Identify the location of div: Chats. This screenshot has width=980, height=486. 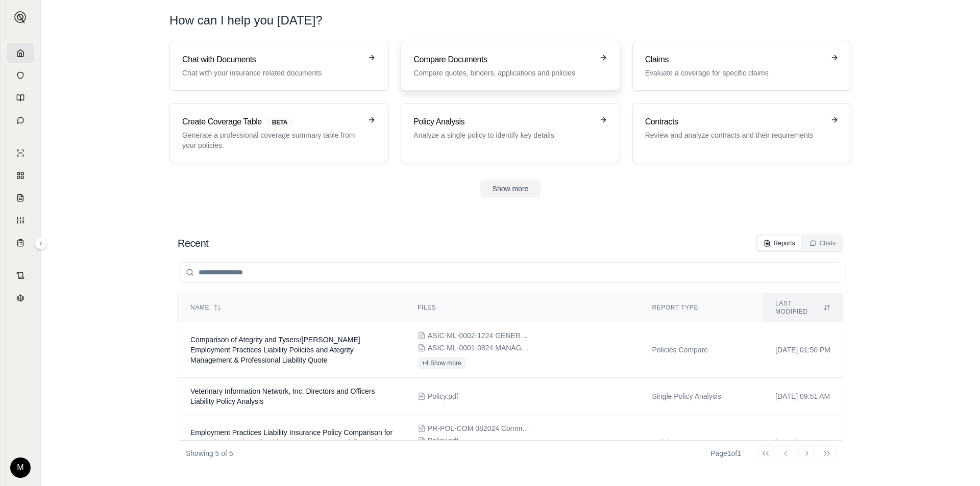
(822, 243).